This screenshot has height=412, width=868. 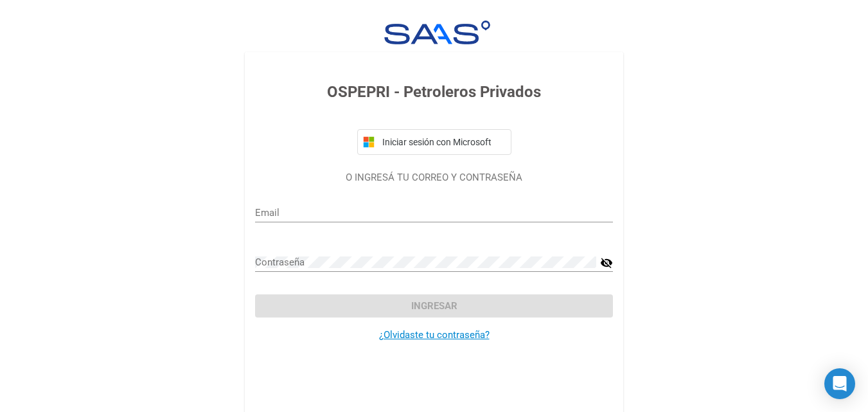 I want to click on div: Open Intercom Messenger, so click(x=840, y=384).